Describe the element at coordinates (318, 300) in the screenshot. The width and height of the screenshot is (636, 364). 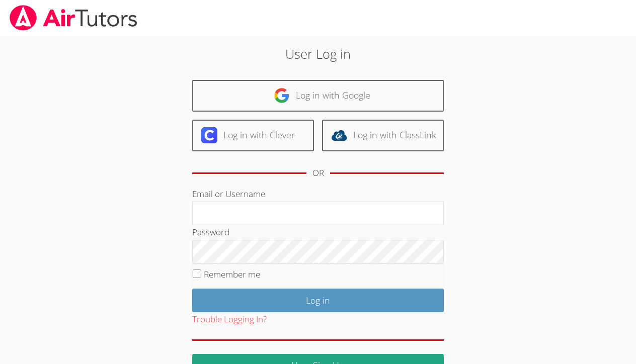
I see `input: Log in` at that location.